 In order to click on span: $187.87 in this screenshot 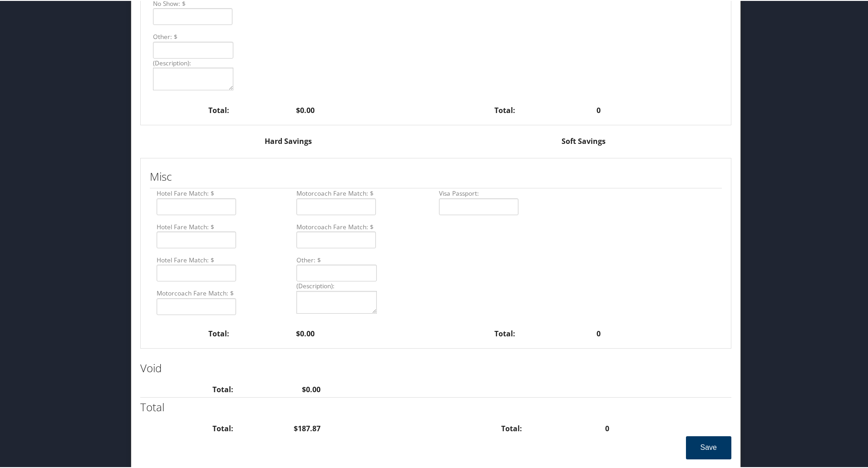, I will do `click(280, 425)`.